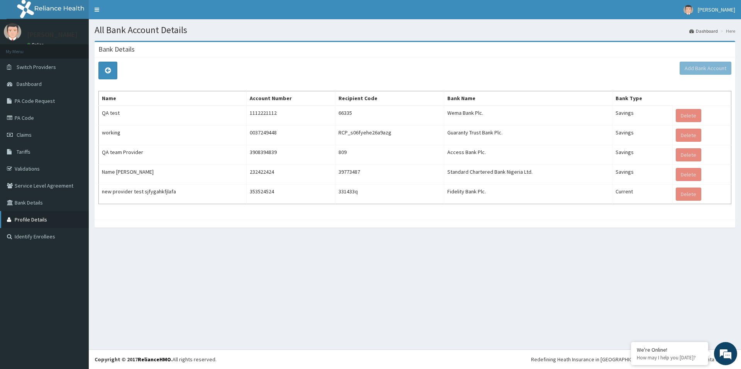 The width and height of the screenshot is (741, 369). What do you see at coordinates (390, 135) in the screenshot?
I see `td: RCP_s06fyehe26a9azg` at bounding box center [390, 135].